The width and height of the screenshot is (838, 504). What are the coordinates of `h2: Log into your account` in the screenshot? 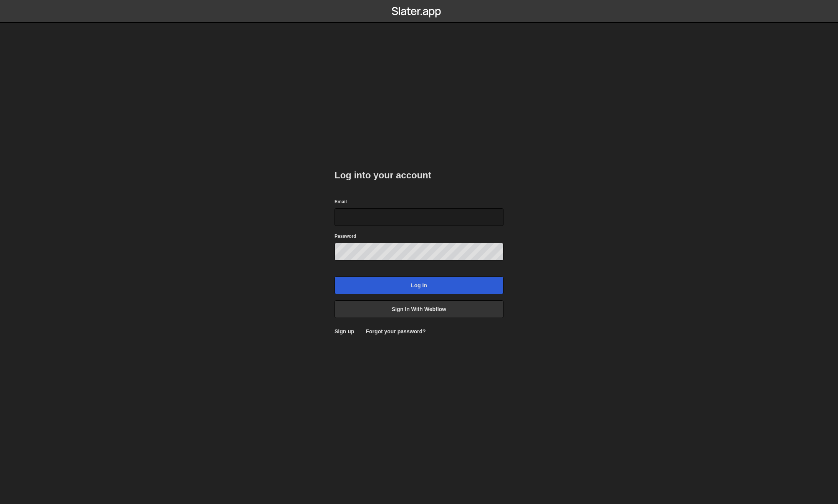 It's located at (419, 175).